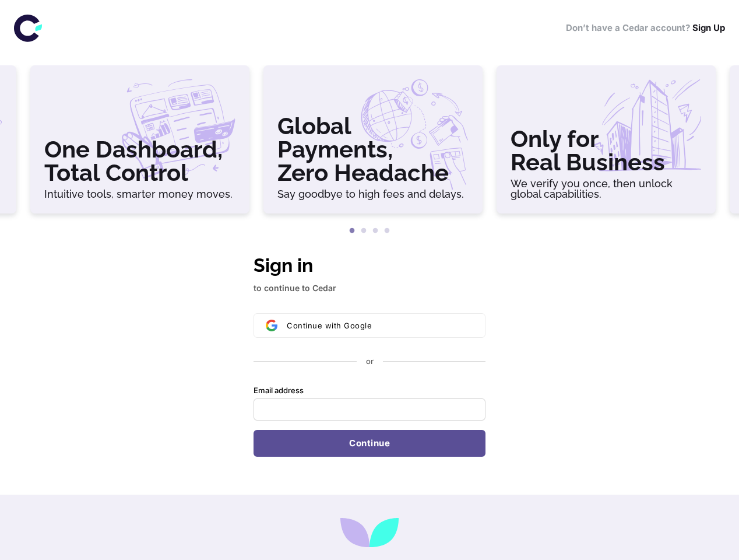 The image size is (739, 560). What do you see at coordinates (373, 194) in the screenshot?
I see `h6: Say goodbye to high fees and delays.` at bounding box center [373, 194].